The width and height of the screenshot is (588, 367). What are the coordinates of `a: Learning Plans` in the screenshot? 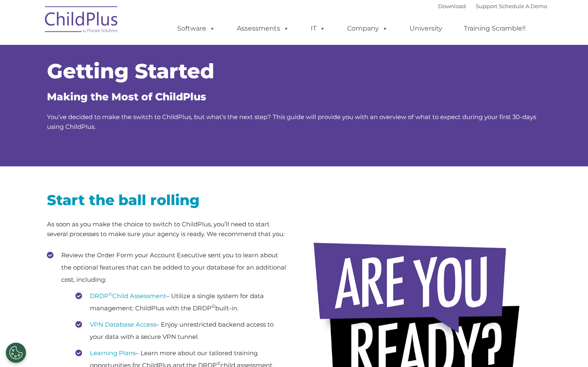 It's located at (112, 353).